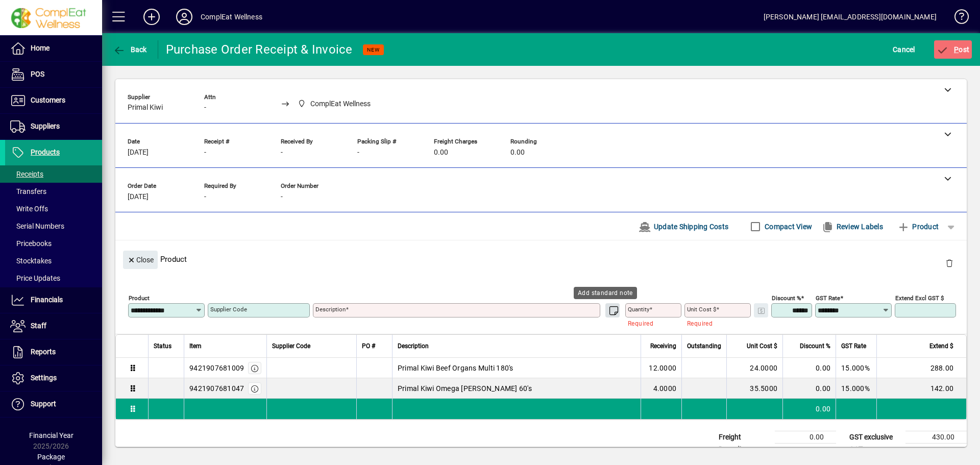 This screenshot has width=980, height=465. What do you see at coordinates (330, 309) in the screenshot?
I see `mat-label: Description` at bounding box center [330, 309].